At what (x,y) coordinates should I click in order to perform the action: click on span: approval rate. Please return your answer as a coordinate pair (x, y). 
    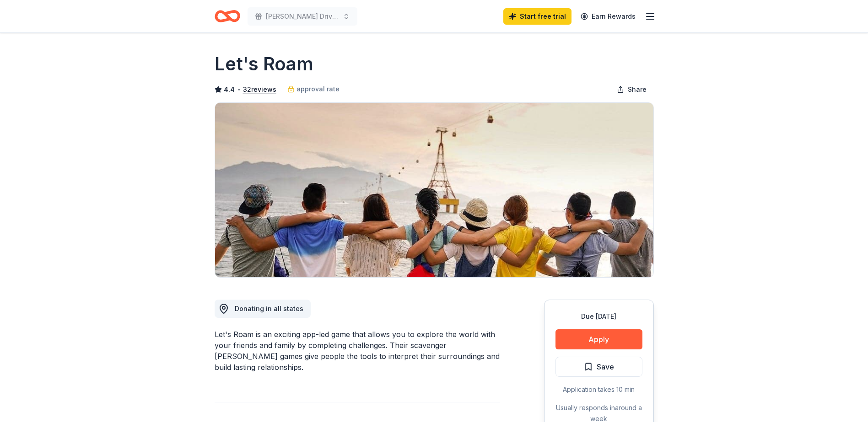
    Looking at the image, I should click on (318, 89).